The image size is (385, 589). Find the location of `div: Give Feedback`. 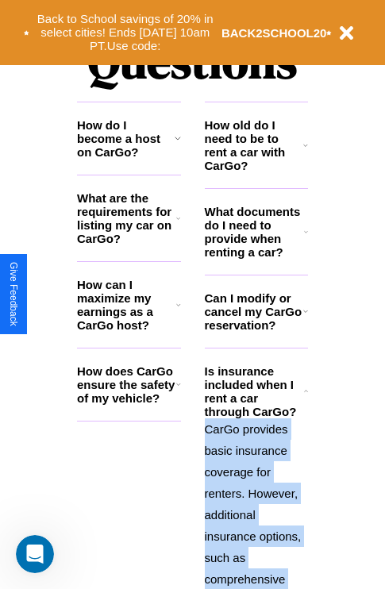

div: Give Feedback is located at coordinates (13, 294).